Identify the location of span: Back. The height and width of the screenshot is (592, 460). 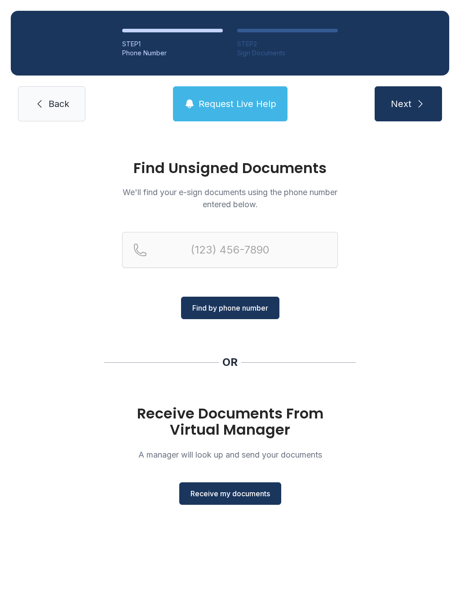
(59, 104).